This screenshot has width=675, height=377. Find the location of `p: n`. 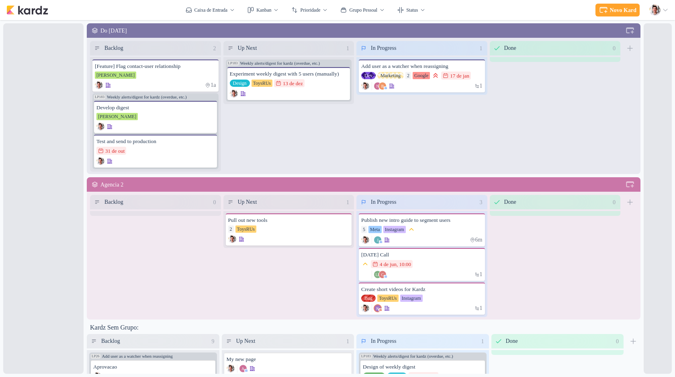

p: n is located at coordinates (378, 86).